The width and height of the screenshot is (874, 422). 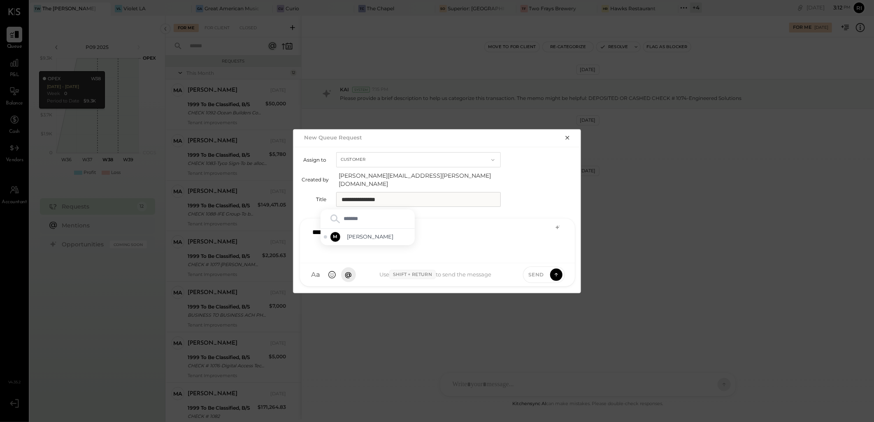 What do you see at coordinates (315, 179) in the screenshot?
I see `label: Created by` at bounding box center [315, 179].